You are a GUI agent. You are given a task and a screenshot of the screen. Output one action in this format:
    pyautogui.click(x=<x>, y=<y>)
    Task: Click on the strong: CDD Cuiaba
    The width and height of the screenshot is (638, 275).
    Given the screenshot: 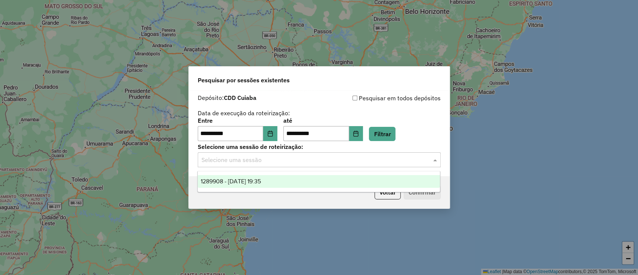 What is the action you would take?
    pyautogui.click(x=240, y=98)
    